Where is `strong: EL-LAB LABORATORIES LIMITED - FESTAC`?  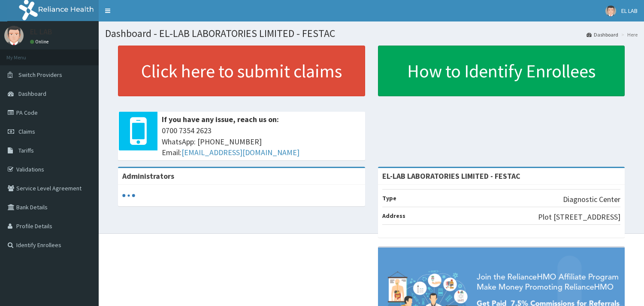
strong: EL-LAB LABORATORIES LIMITED - FESTAC is located at coordinates (451, 176).